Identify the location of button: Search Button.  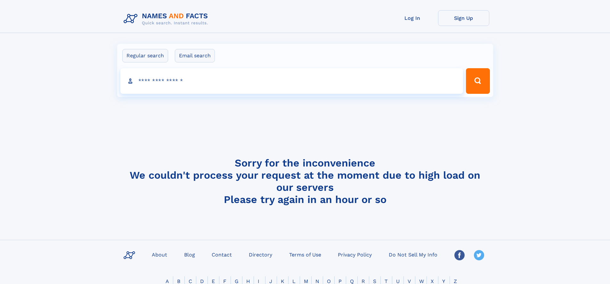
(478, 81).